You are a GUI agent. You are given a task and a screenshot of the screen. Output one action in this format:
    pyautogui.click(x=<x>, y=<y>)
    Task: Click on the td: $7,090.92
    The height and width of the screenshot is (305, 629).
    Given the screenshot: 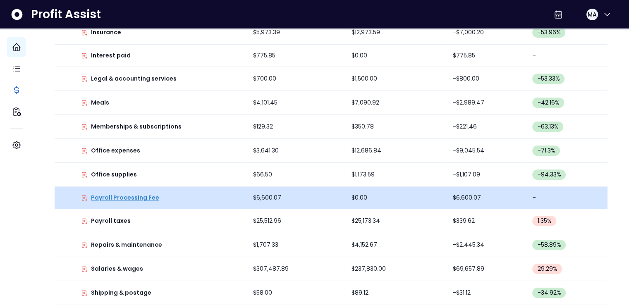 What is the action you would take?
    pyautogui.click(x=396, y=103)
    